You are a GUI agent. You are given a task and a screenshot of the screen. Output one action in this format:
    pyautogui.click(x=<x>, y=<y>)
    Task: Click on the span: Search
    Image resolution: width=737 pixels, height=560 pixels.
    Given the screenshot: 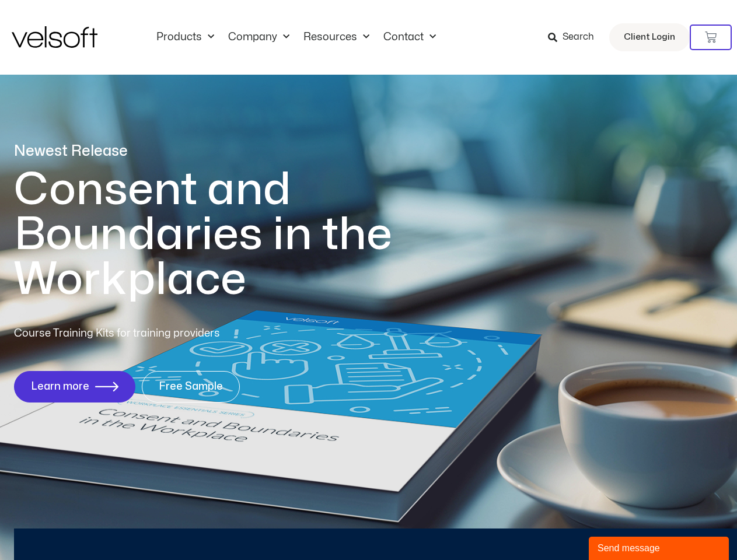 What is the action you would take?
    pyautogui.click(x=578, y=37)
    